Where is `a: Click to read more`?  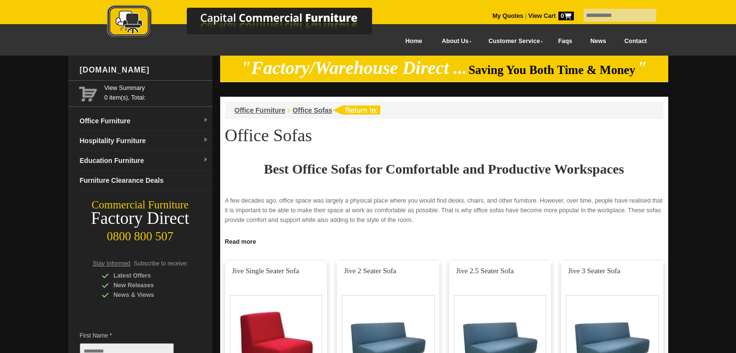 a: Click to read more is located at coordinates (444, 241).